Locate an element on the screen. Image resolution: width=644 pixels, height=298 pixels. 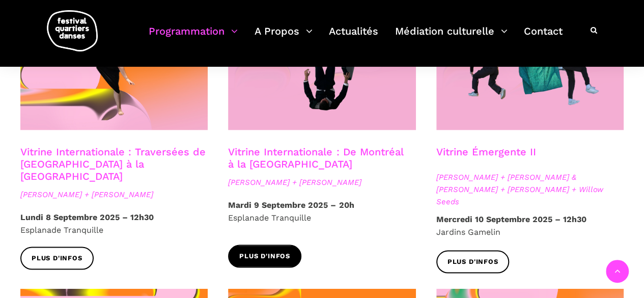
strong: Mercredi 10 Septembre 2025 – 12h30 is located at coordinates (511, 218).